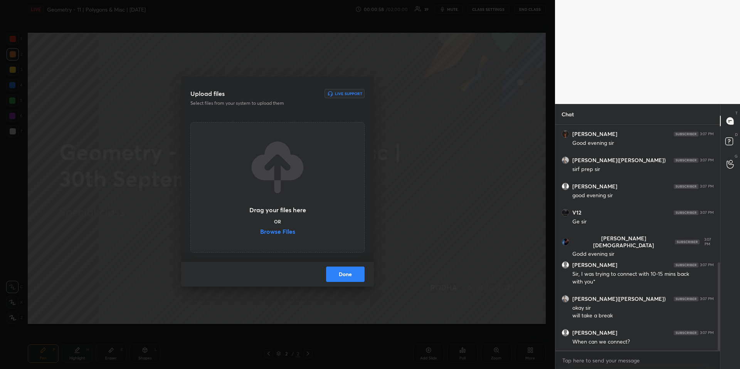  I want to click on h3: Drag your files here, so click(277, 210).